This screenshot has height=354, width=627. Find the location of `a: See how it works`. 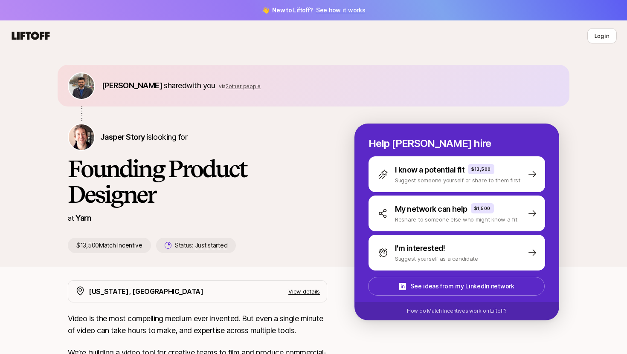

a: See how it works is located at coordinates (341, 10).